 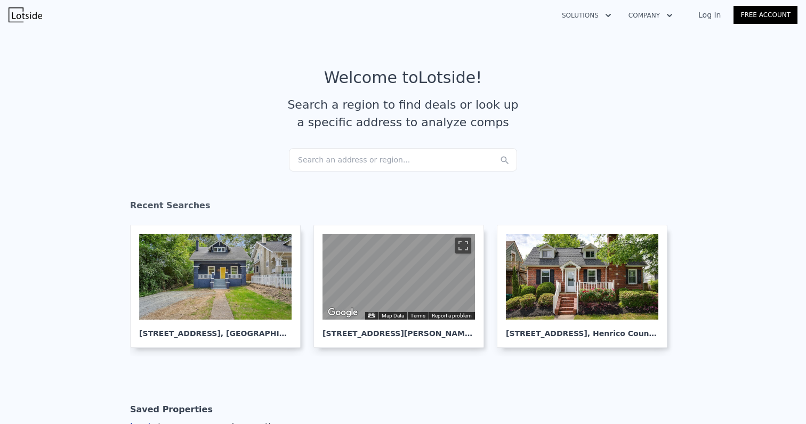 I want to click on button: Toggle fullscreen view, so click(x=463, y=246).